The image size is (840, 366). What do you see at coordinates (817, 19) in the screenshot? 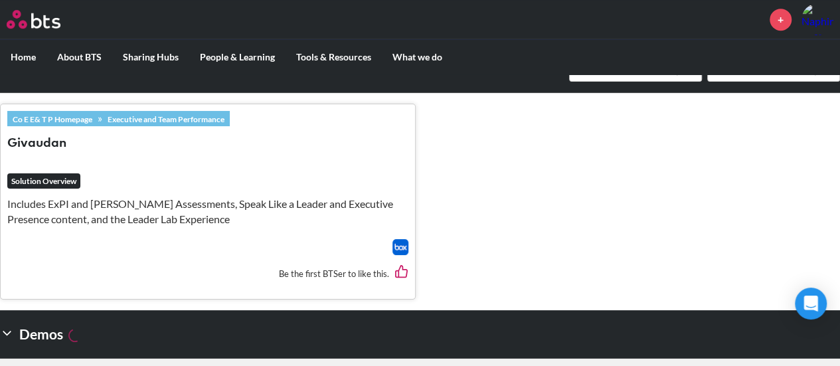
I see `img: Naphinya Rassamitat` at bounding box center [817, 19].